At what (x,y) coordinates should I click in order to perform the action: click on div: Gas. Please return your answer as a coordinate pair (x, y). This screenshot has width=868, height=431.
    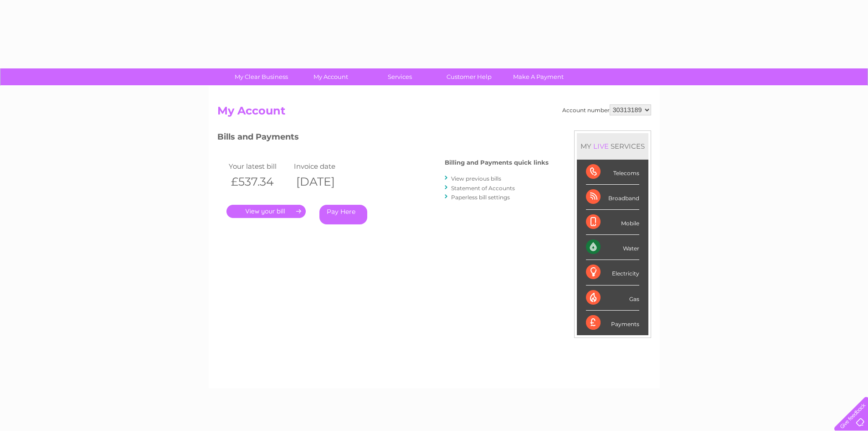
    Looking at the image, I should click on (613, 298).